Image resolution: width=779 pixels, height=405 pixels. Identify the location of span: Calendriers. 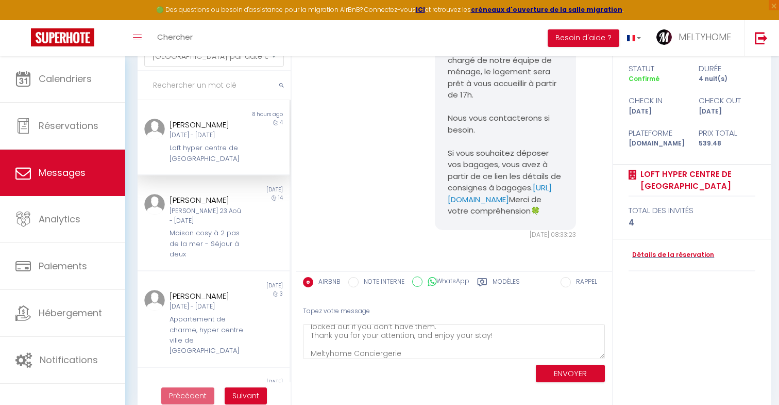
(65, 78).